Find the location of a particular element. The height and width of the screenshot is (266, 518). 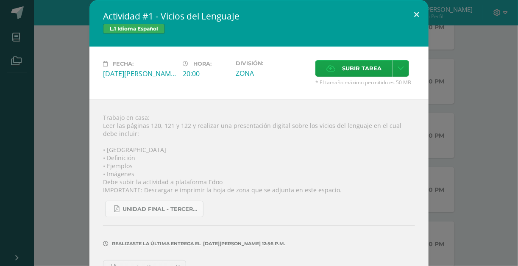

h2: Actividad #1 - Vicios del LenguaJe is located at coordinates (259, 16).